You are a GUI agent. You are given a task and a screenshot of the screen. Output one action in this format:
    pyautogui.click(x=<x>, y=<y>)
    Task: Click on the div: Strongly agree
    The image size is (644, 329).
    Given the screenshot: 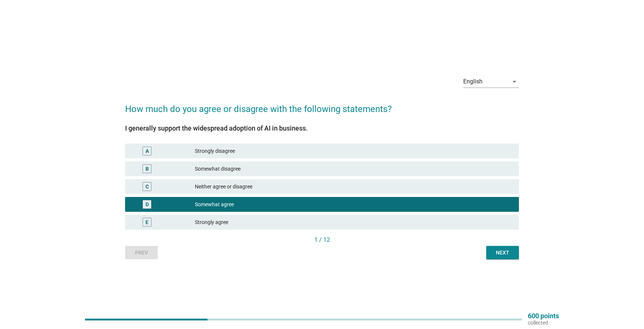 What is the action you would take?
    pyautogui.click(x=353, y=222)
    